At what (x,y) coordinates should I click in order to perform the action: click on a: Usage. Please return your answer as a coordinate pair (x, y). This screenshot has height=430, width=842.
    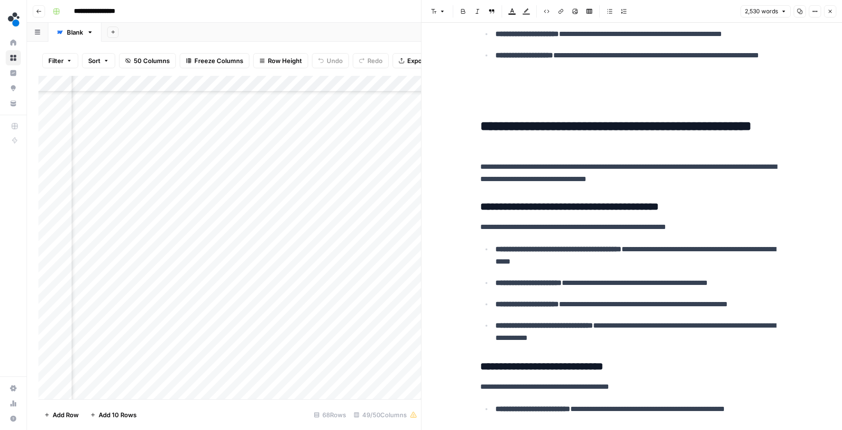
    Looking at the image, I should click on (13, 403).